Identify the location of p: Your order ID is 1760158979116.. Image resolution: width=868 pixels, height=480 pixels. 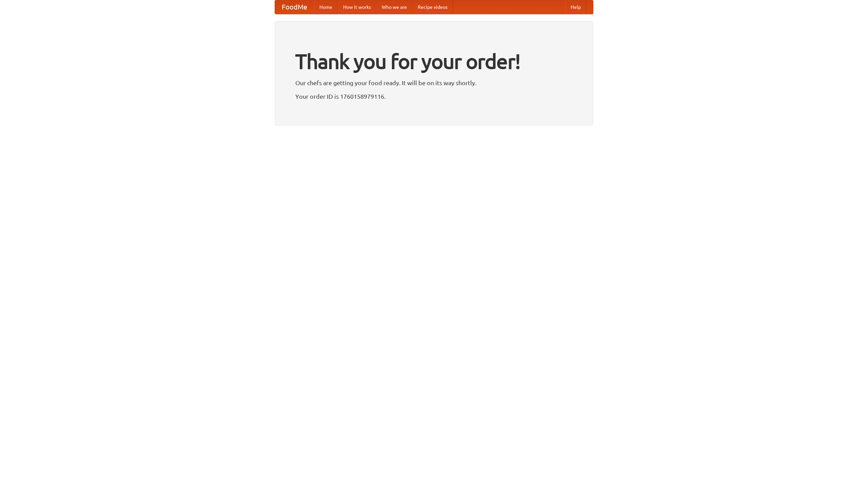
(434, 97).